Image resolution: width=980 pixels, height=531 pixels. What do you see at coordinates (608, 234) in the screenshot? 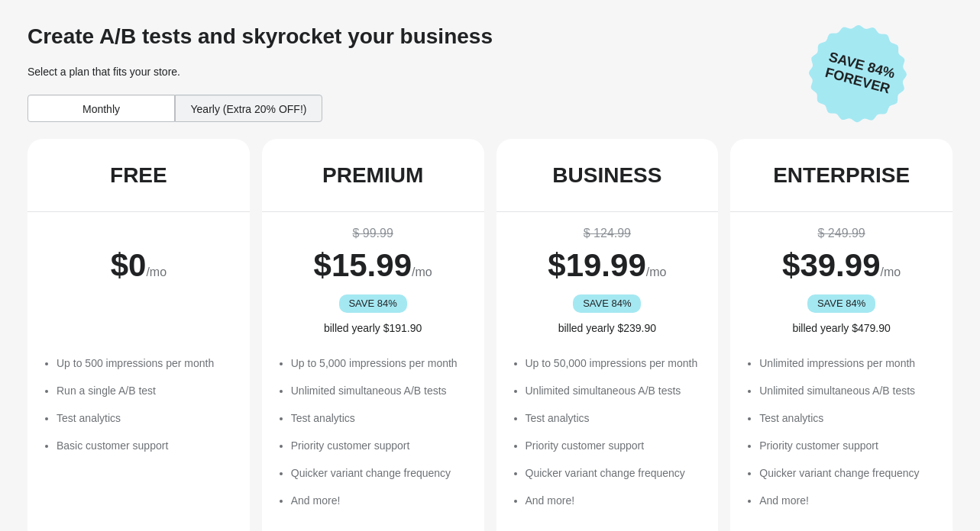
I see `div: $ 124.99` at bounding box center [608, 234].